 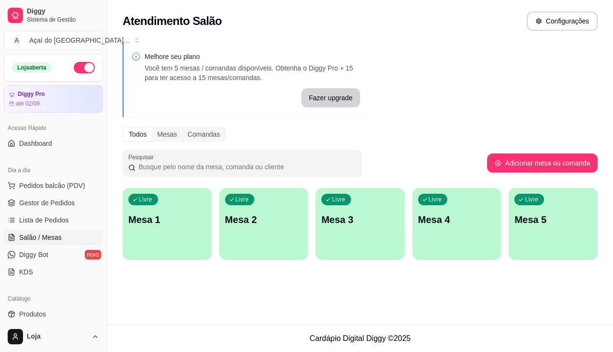 What do you see at coordinates (63, 11) in the screenshot?
I see `span: Diggy` at bounding box center [63, 11].